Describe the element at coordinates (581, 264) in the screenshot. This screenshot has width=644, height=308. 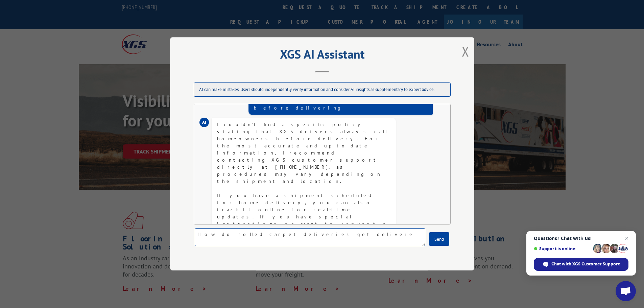
I see `div: Chat with XGS Customer Support` at that location.